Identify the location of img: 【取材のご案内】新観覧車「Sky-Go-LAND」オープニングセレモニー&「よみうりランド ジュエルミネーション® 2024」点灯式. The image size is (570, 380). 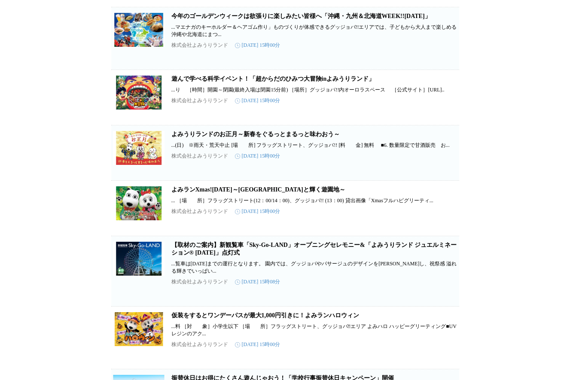
(139, 259).